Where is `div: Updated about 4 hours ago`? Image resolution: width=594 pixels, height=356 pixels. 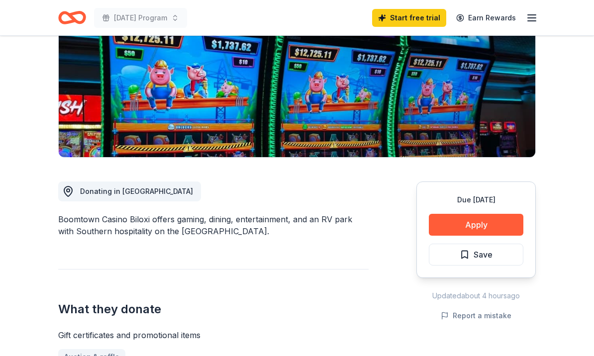
div: Updated about 4 hours ago is located at coordinates (476, 297).